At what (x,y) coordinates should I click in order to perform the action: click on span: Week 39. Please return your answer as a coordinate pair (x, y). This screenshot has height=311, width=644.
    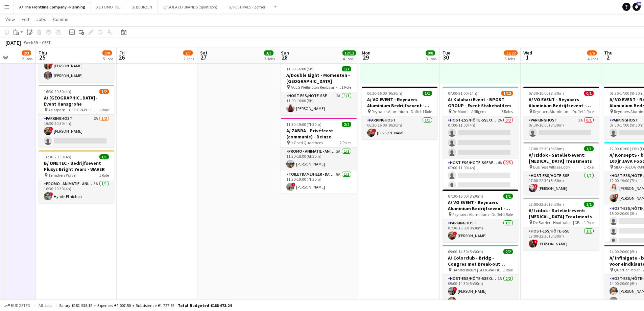
    Looking at the image, I should click on (31, 42).